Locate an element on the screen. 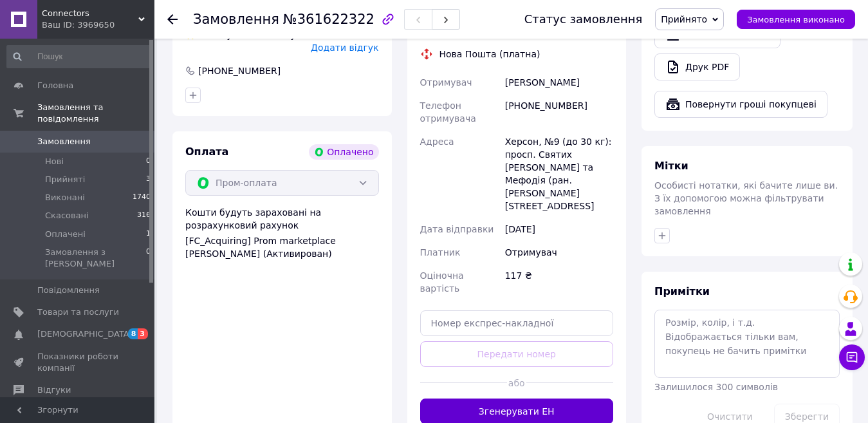  span: Виконані is located at coordinates (65, 197).